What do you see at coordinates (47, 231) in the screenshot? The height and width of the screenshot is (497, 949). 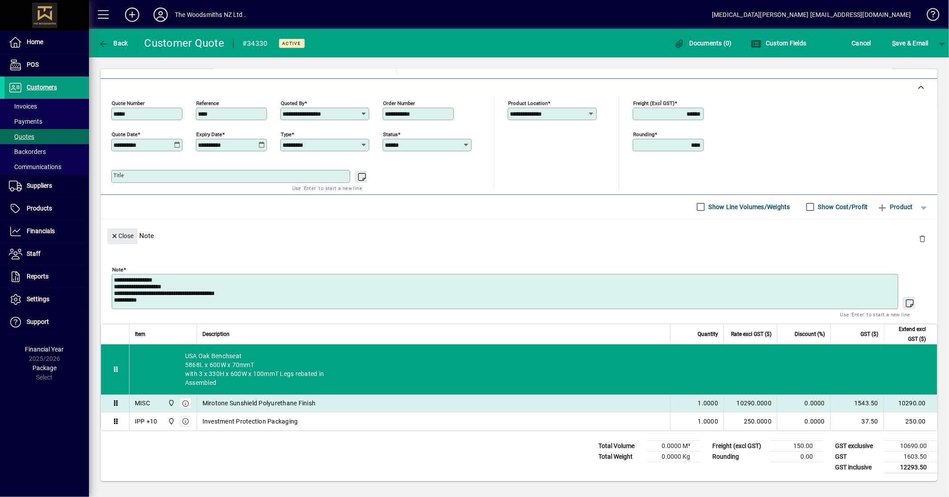 I see `a: Financials` at bounding box center [47, 231].